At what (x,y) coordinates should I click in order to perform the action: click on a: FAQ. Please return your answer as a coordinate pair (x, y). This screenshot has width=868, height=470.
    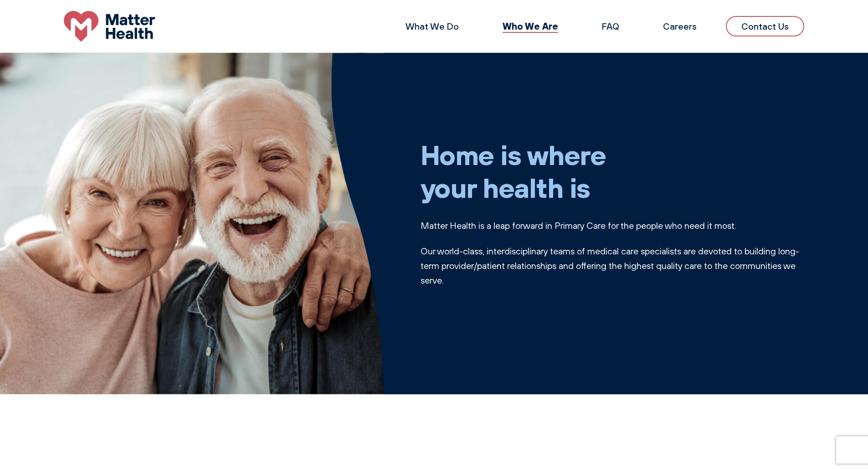
    Looking at the image, I should click on (610, 26).